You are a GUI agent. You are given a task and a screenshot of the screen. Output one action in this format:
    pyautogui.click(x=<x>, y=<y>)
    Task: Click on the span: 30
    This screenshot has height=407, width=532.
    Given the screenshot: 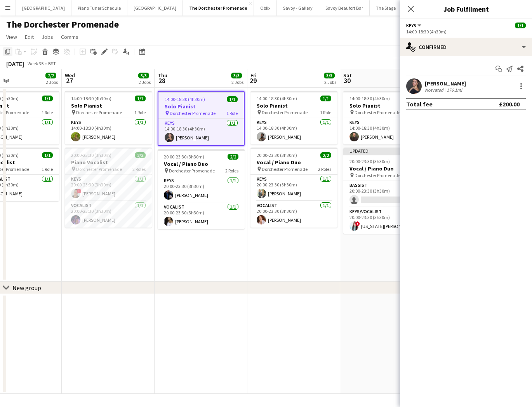 What is the action you would take?
    pyautogui.click(x=347, y=80)
    